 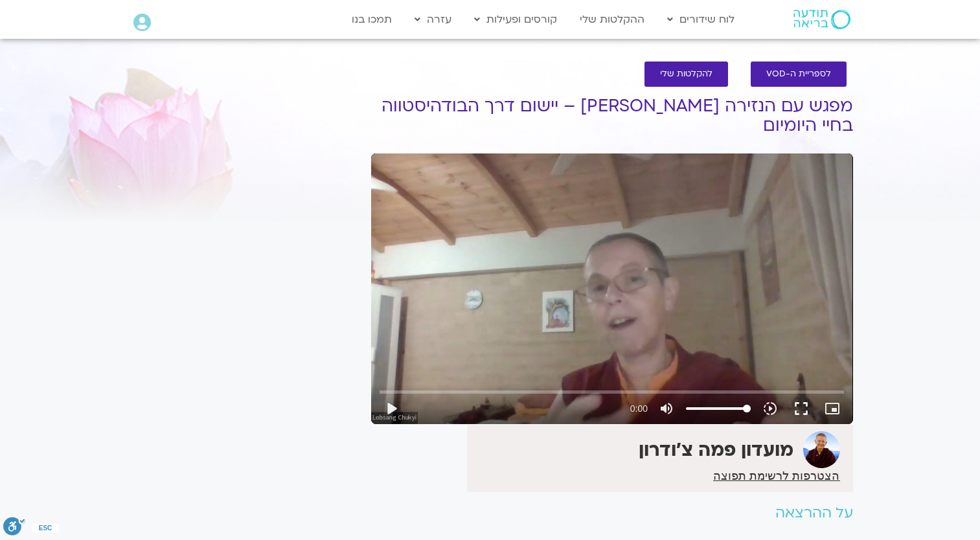 I want to click on a: קורסים ופעילות, so click(x=516, y=20).